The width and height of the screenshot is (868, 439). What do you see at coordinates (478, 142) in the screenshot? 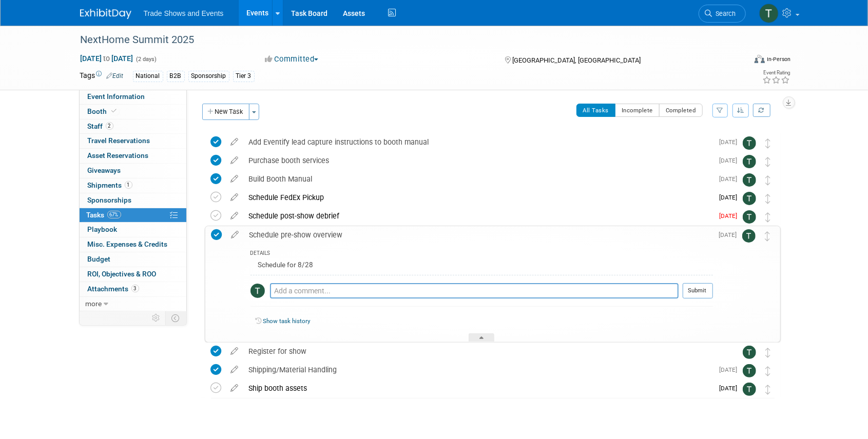
I see `div: Add Eventify lead capture instructions to booth manual` at bounding box center [478, 142].